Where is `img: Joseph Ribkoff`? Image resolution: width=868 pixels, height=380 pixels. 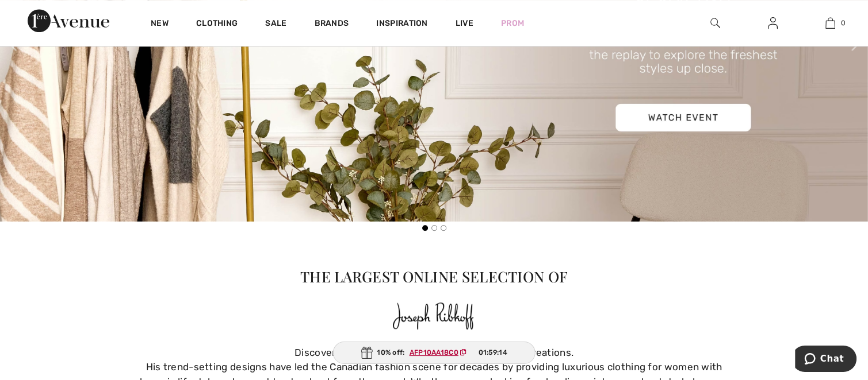
img: Joseph Ribkoff is located at coordinates (434, 317).